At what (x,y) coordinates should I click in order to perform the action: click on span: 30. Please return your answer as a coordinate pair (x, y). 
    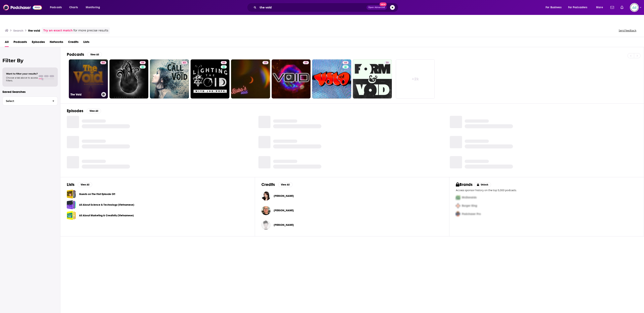
    Looking at the image, I should click on (387, 63).